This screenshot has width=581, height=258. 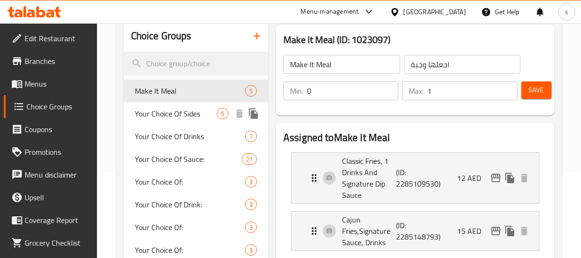 I want to click on span: Edit Restaurant, so click(x=57, y=38).